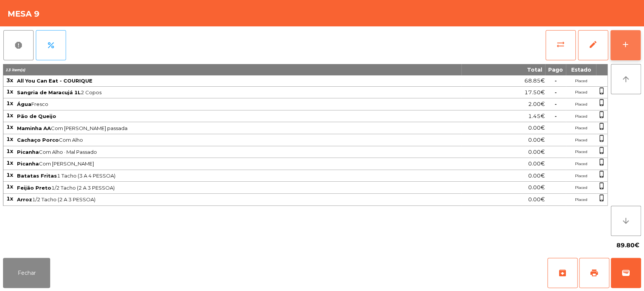 The image size is (644, 291). I want to click on span: 68.85€, so click(534, 81).